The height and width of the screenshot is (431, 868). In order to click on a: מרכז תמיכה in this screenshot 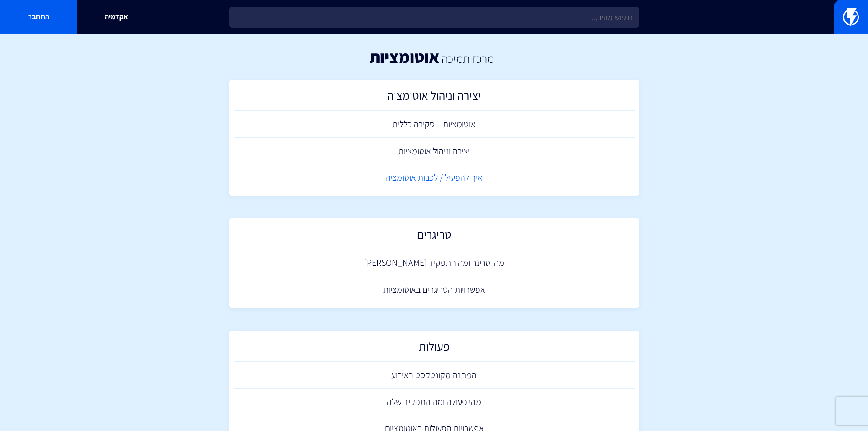, I will do `click(468, 59)`.